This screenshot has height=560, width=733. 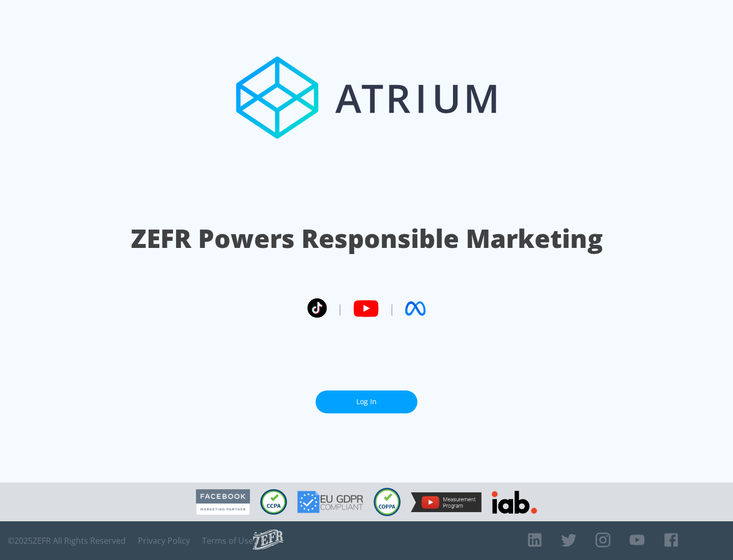 I want to click on a: Privacy Policy, so click(x=164, y=541).